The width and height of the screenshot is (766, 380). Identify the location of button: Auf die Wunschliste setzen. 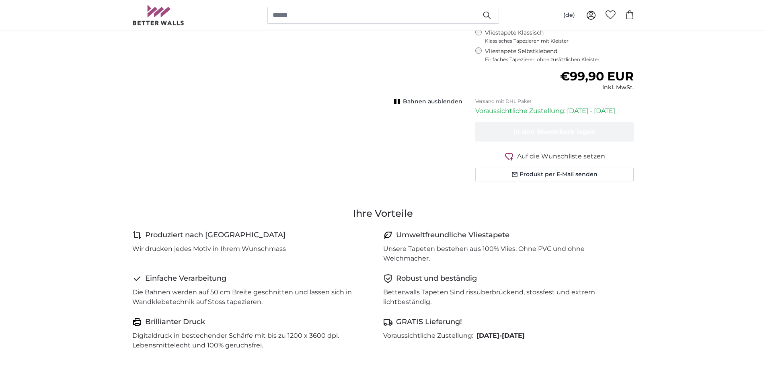
(554, 156).